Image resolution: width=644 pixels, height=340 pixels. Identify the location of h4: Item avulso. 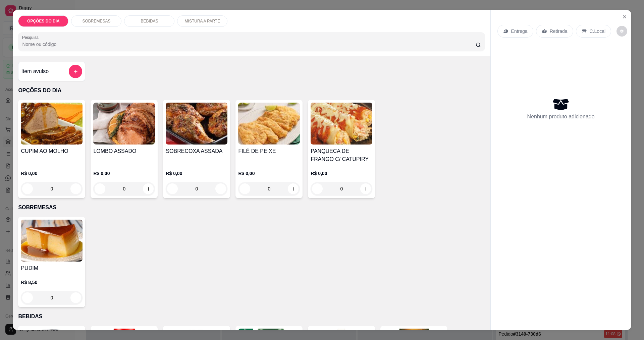
(35, 71).